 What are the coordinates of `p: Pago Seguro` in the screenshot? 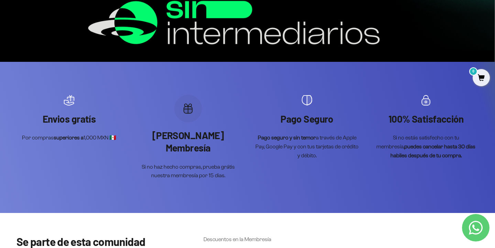 It's located at (307, 119).